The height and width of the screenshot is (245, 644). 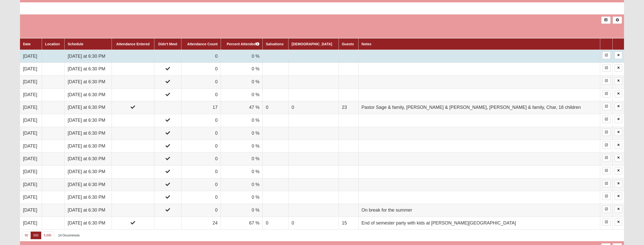 What do you see at coordinates (348, 108) in the screenshot?
I see `td: 23` at bounding box center [348, 108].